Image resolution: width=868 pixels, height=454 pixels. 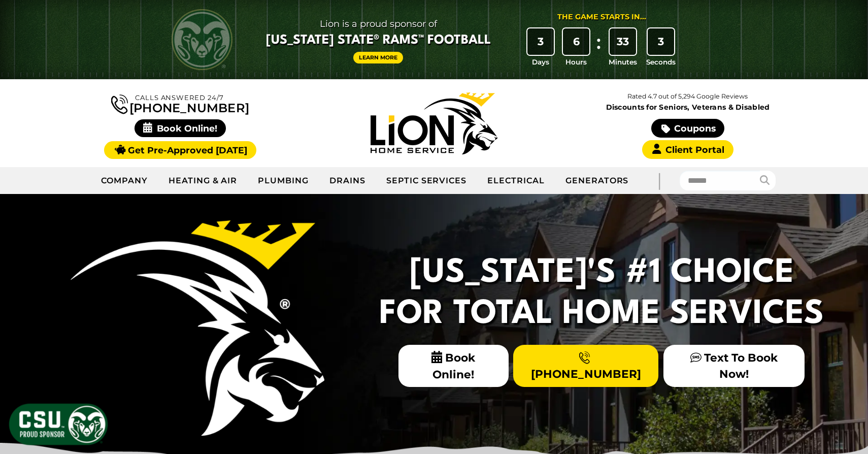 I want to click on span: Seconds, so click(x=661, y=62).